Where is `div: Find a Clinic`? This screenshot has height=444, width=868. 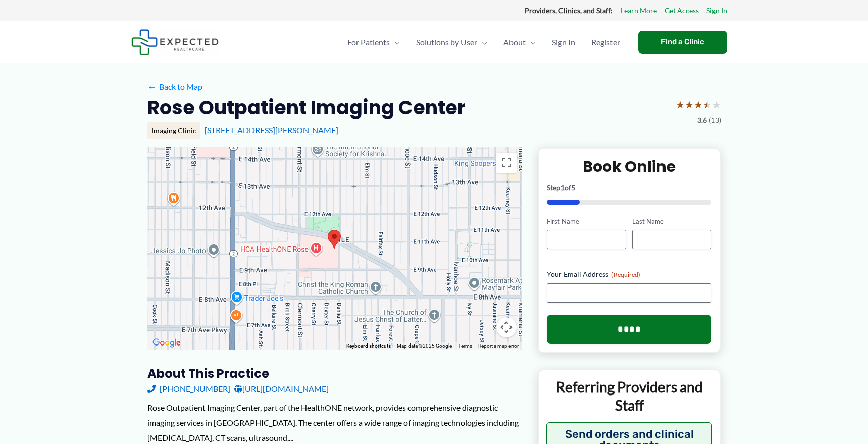
div: Find a Clinic is located at coordinates (682, 42).